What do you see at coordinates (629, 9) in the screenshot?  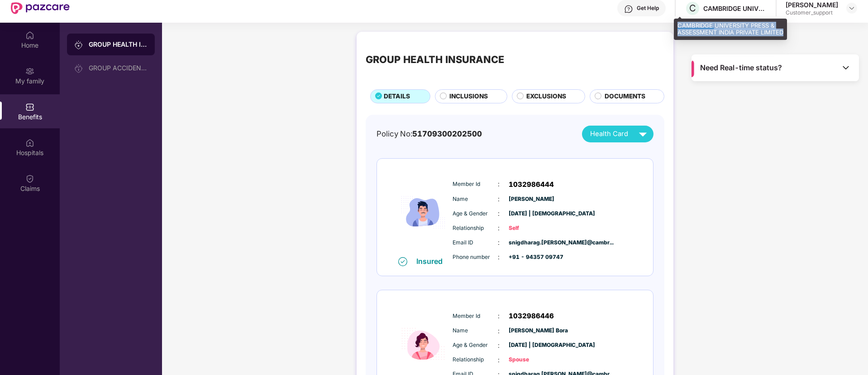 I see `img: svg+xml;base64,PHN2ZyBpZD0iSGVscC0zMngzMiIgeG1sbnM9Imh0dHA6Ly93d3cudzMub3JnLzIwMDAvc3ZnIiB3aWR0aD...` at bounding box center [629, 9].